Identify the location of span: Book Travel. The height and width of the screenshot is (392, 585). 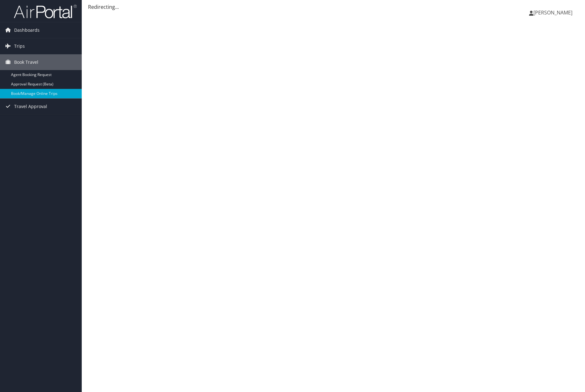
(26, 62).